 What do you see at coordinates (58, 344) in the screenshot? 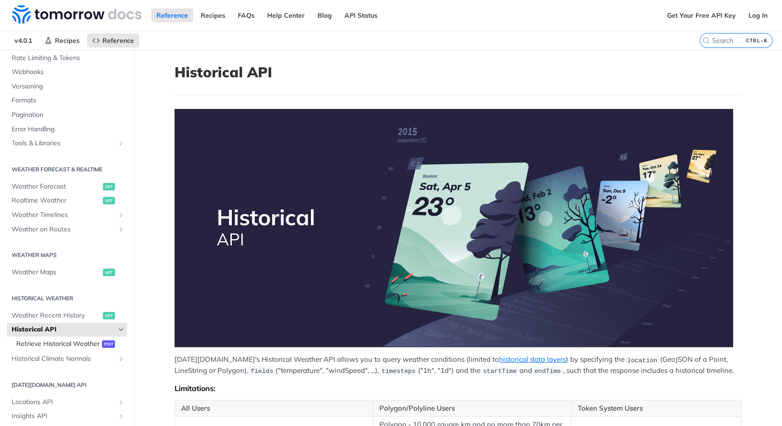
I see `span: Retrieve Historical Weather` at bounding box center [58, 344].